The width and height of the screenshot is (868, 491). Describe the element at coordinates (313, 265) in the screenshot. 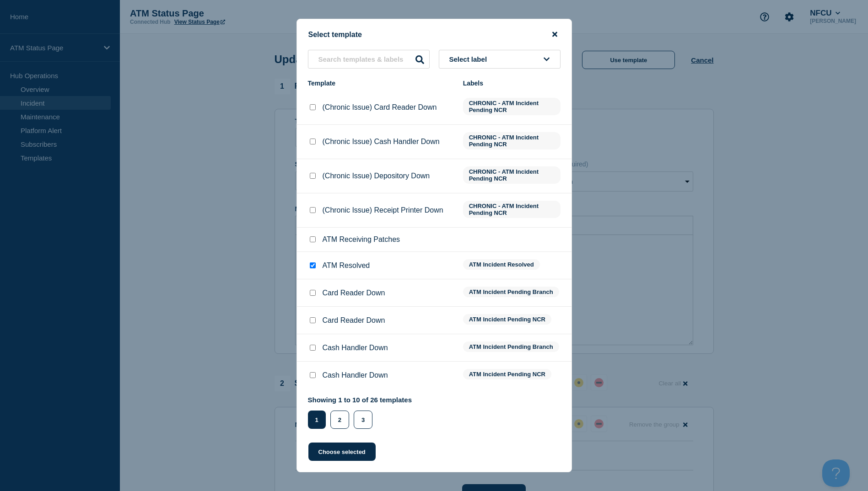

I see `input: ATM Resolved checkbox` at that location.